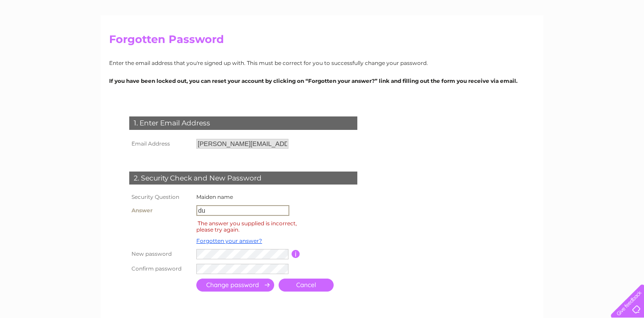 Image resolution: width=644 pixels, height=318 pixels. I want to click on div: 2. Security Check and New Password, so click(243, 178).